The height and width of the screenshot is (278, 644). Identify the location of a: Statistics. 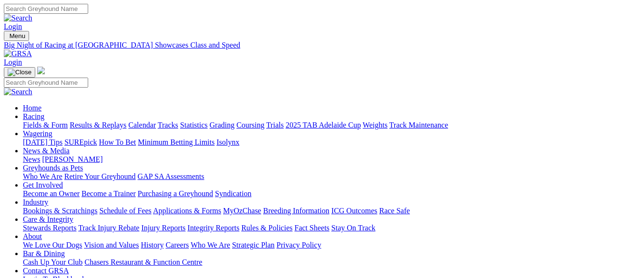
(194, 125).